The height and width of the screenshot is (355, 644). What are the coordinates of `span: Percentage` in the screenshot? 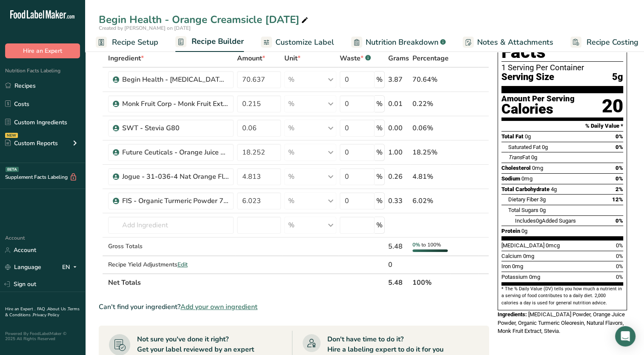 It's located at (431, 59).